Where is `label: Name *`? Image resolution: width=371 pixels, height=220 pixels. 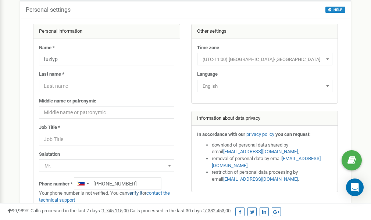
label: Name * is located at coordinates (47, 48).